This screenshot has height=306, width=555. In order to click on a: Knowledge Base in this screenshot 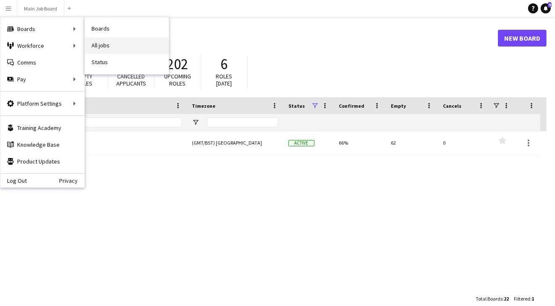, I will do `click(42, 145)`.